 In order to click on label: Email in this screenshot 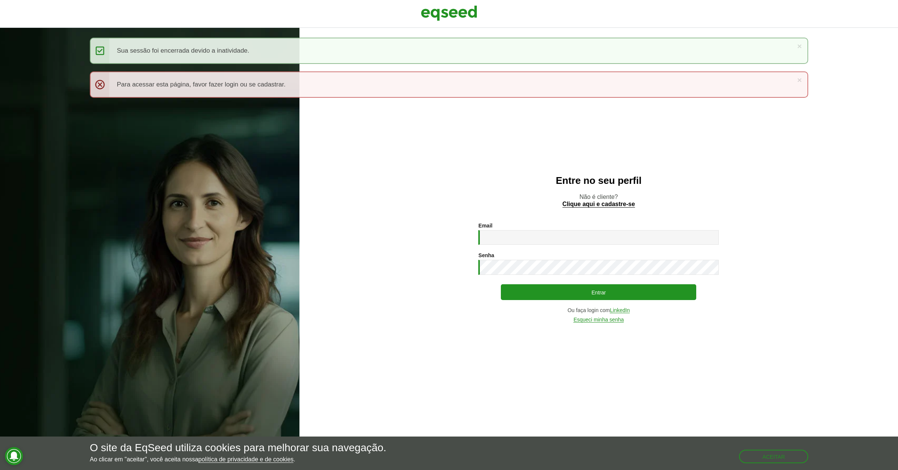, I will do `click(485, 226)`.